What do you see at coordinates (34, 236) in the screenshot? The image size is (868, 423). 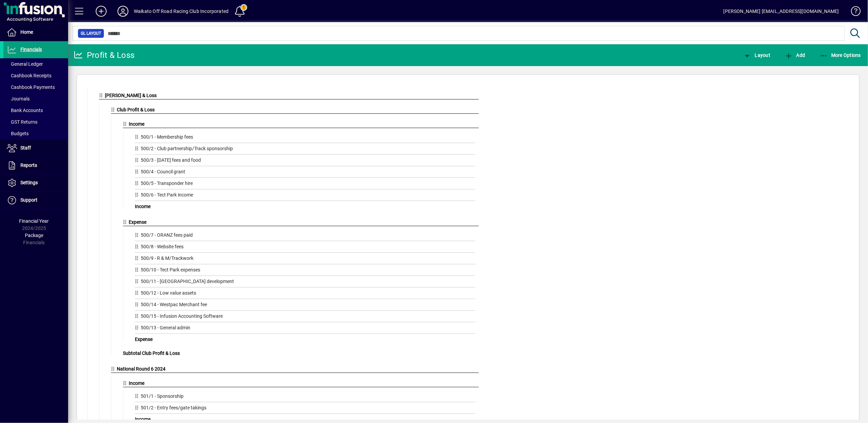 I see `span: Package` at bounding box center [34, 236].